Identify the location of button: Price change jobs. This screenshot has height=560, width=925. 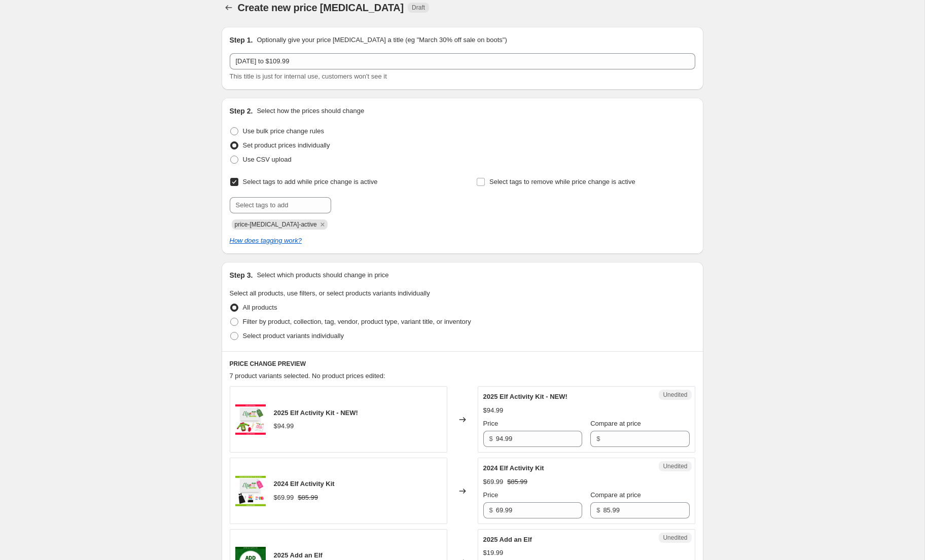
(229, 8).